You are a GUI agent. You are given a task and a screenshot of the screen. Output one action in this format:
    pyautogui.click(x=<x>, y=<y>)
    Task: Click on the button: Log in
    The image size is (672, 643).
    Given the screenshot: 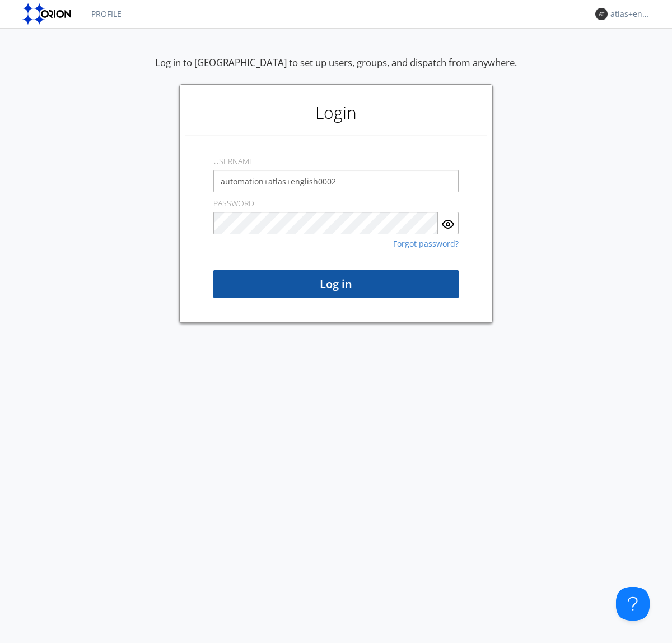 What is the action you would take?
    pyautogui.click(x=336, y=284)
    